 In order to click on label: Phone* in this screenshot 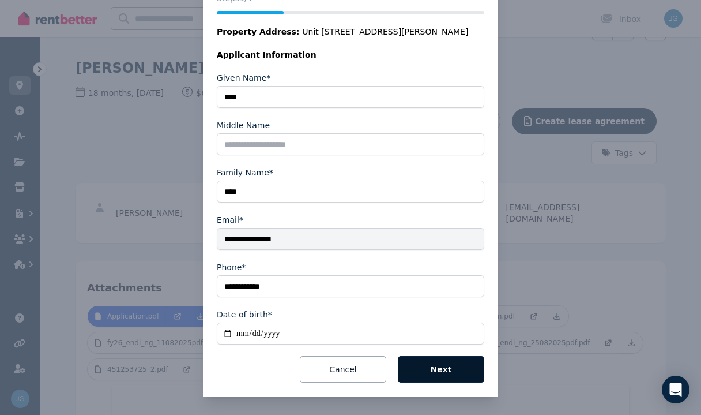, I will do `click(231, 267)`.